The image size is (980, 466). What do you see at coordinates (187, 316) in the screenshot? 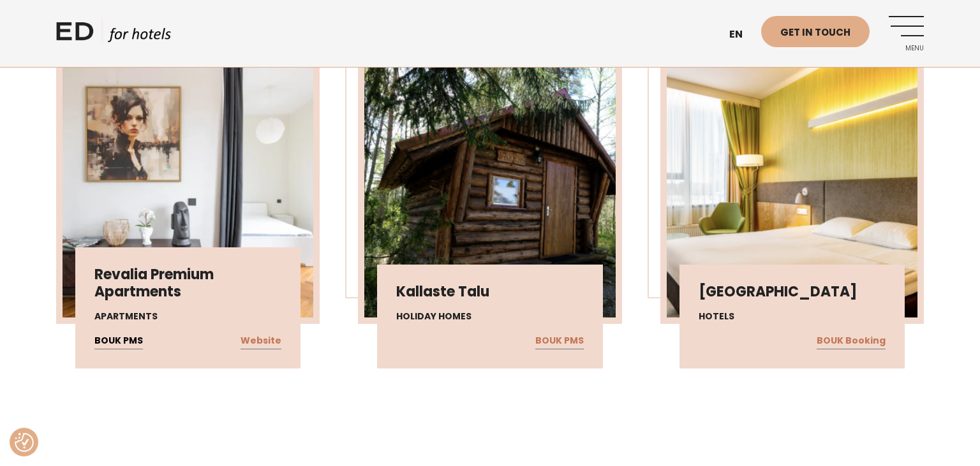
I see `h4: Apartments` at bounding box center [187, 316].